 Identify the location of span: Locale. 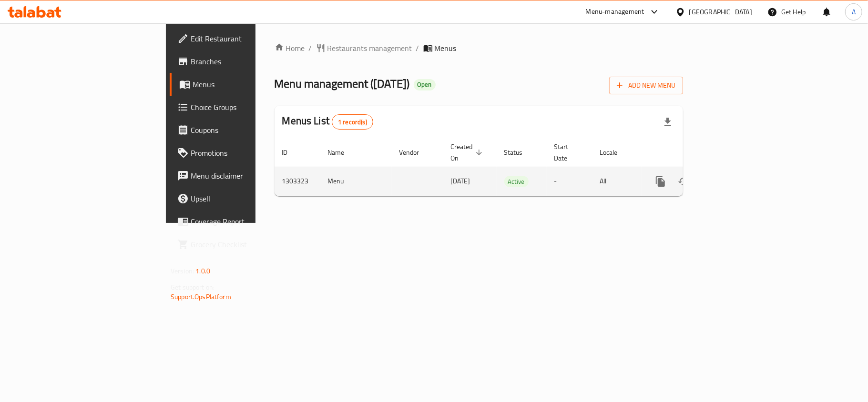
(614, 152).